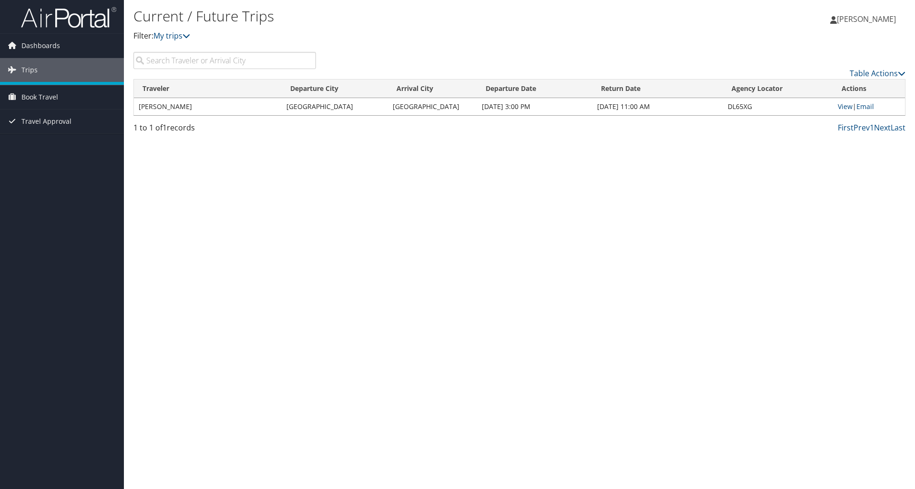 Image resolution: width=915 pixels, height=489 pixels. What do you see at coordinates (869, 89) in the screenshot?
I see `th: Actions` at bounding box center [869, 89].